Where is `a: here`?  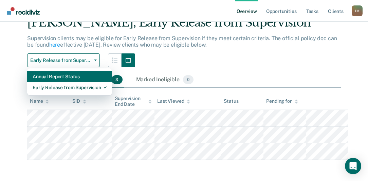
a: here is located at coordinates (55, 44).